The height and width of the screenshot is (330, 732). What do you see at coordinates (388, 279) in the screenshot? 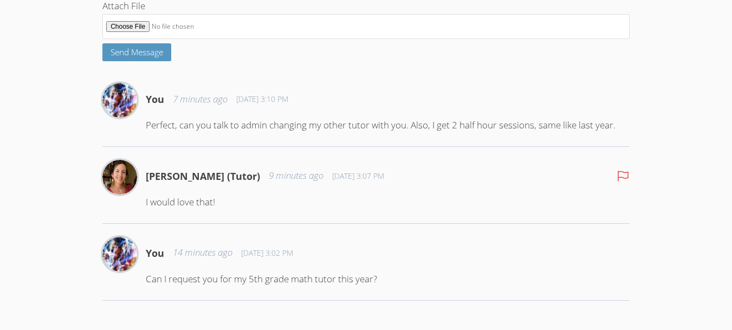
I see `p: Can I request you for my 5th grade math tutor this year?` at bounding box center [388, 279].